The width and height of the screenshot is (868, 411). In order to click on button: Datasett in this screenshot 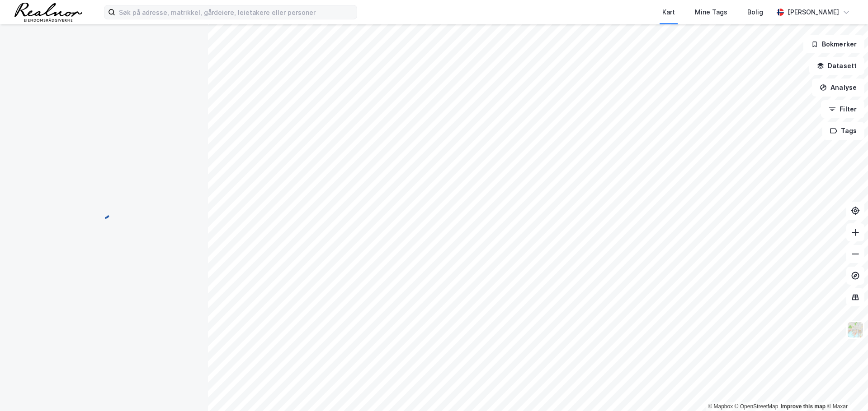, I will do `click(836, 66)`.